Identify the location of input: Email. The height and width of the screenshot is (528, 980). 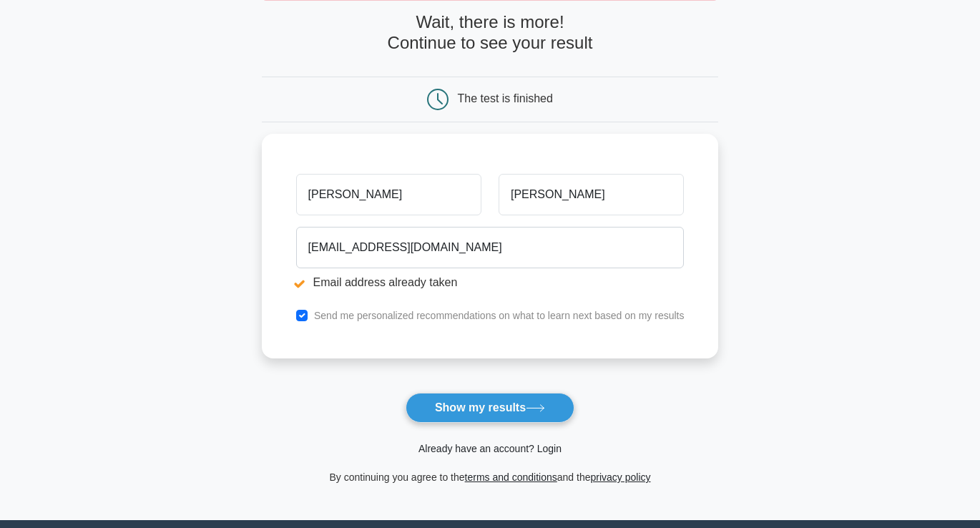
(490, 248).